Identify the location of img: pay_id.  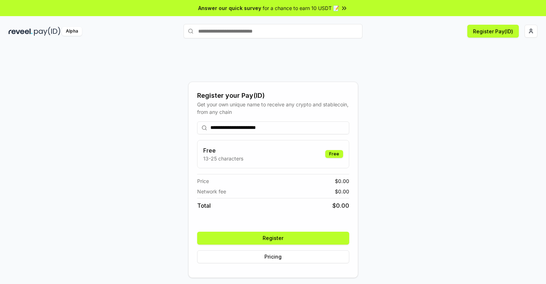
(47, 31).